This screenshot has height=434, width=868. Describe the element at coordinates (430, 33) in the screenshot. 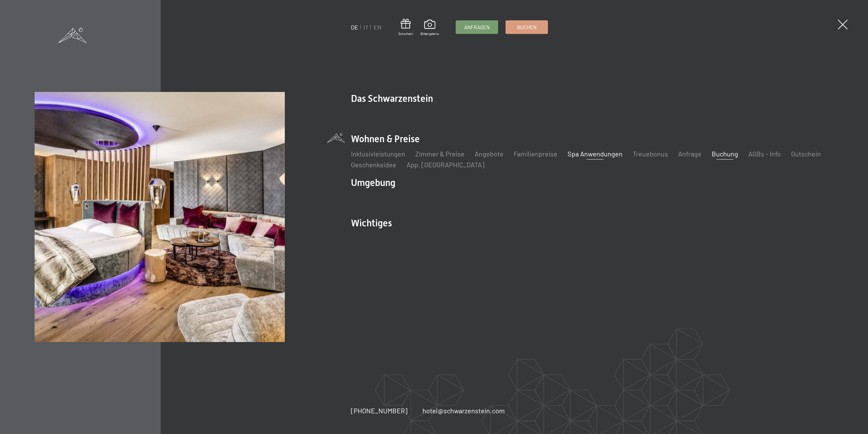

I see `span: Bildergalerie` at that location.